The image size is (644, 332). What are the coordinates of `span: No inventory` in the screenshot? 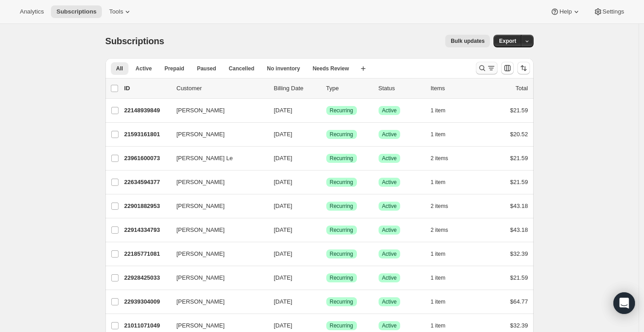 It's located at (283, 68).